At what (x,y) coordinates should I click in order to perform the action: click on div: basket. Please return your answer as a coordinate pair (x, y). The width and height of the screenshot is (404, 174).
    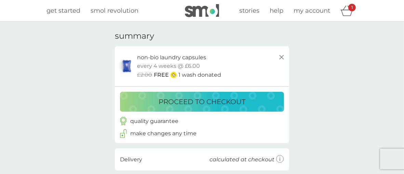
    Looking at the image, I should click on (349, 11).